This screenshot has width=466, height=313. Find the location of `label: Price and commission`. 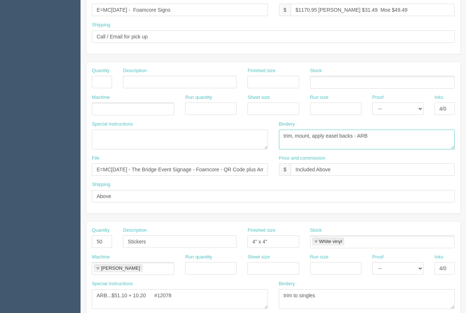

label: Price and commission is located at coordinates (302, 158).